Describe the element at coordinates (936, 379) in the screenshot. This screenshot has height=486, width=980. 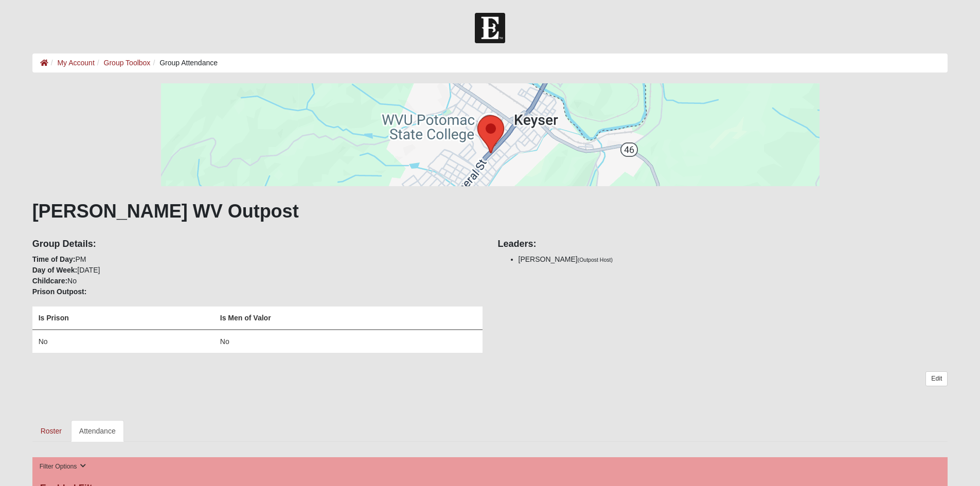
I see `a: Edit` at that location.